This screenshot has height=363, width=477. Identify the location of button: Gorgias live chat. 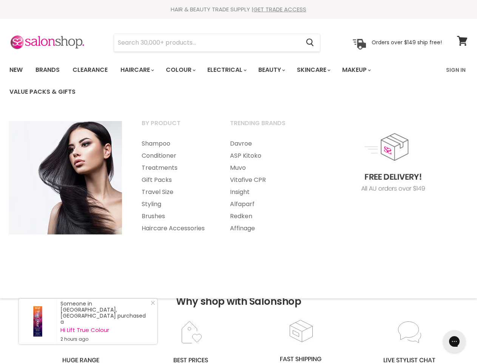
(15, 14).